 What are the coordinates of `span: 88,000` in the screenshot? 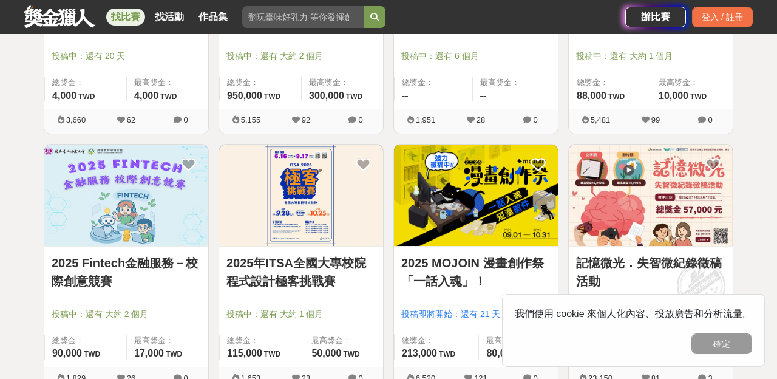 It's located at (591, 95).